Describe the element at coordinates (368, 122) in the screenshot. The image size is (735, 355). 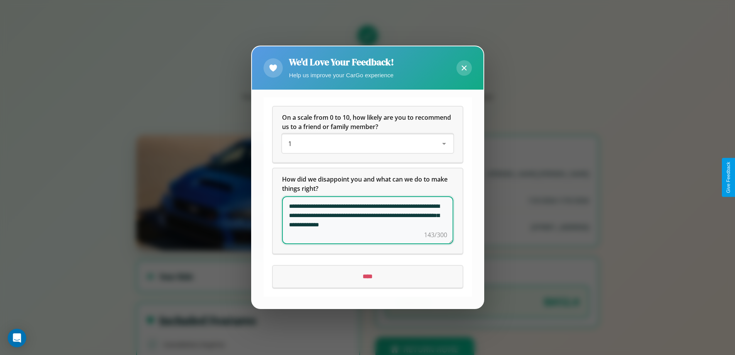
I see `span: On a scale from 0 to 10, how likely are you to recommend us to a friend or family member?` at that location.